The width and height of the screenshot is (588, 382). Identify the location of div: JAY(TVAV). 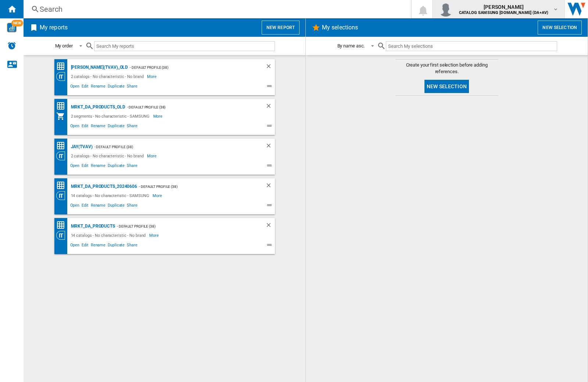
(81, 147).